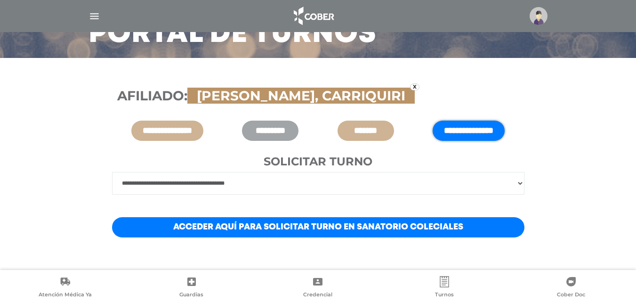 The height and width of the screenshot is (302, 636). I want to click on span: Guardias, so click(191, 295).